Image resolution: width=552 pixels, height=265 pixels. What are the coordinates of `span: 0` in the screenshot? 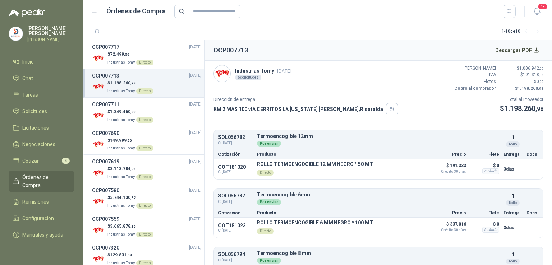 It's located at (540, 82).